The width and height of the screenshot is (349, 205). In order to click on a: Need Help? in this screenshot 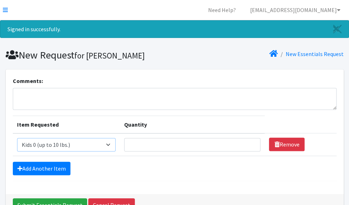, I will do `click(222, 10)`.